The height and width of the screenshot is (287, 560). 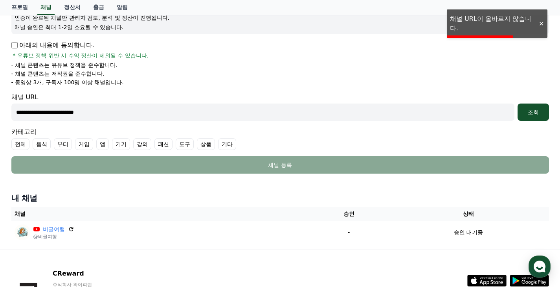 What do you see at coordinates (206, 144) in the screenshot?
I see `label: 상품` at bounding box center [206, 144].